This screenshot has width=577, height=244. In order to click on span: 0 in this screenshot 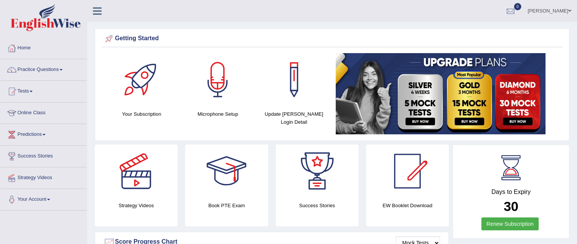, I will do `click(518, 6)`.